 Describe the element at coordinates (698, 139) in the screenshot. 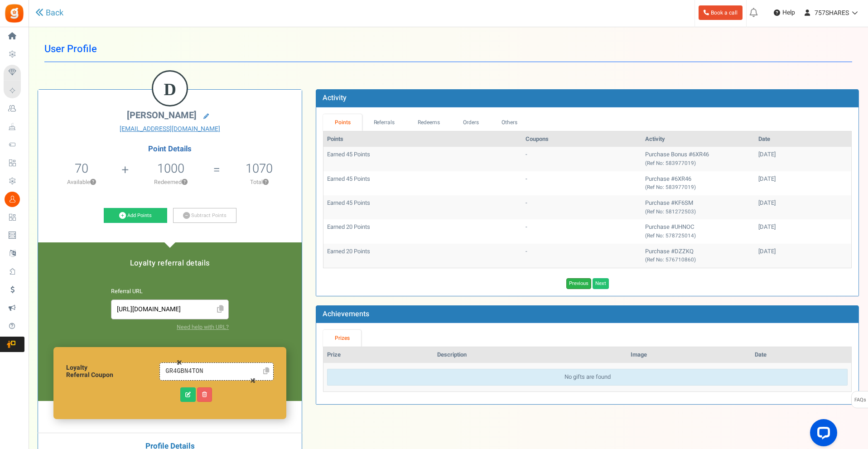

I see `th: Activity` at that location.